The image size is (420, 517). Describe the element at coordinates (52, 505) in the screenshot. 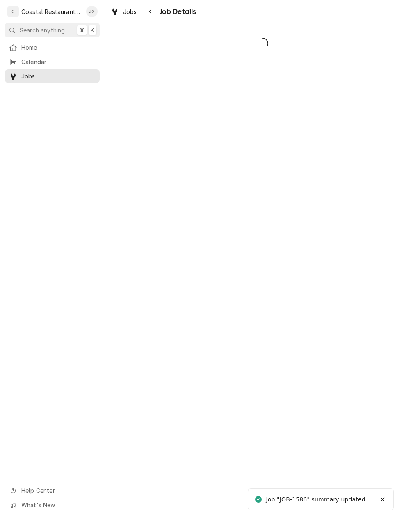

I see `a: Go to What's New` at that location.